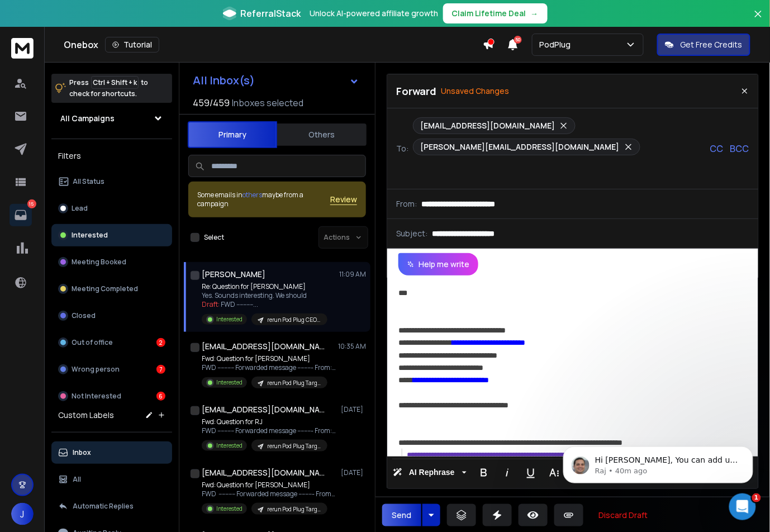 The image size is (770, 532). I want to click on button: Primary, so click(232, 134).